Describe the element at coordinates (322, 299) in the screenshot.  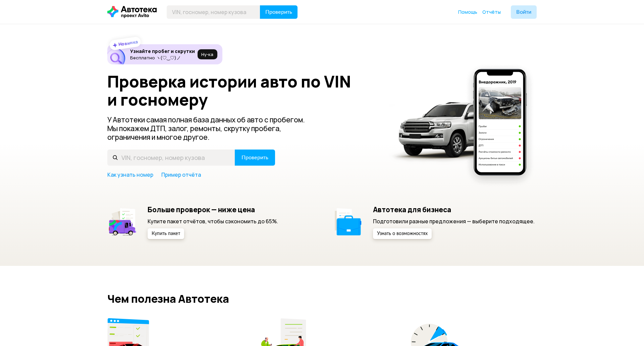
I see `h2: Чем полезна Автотека` at that location.